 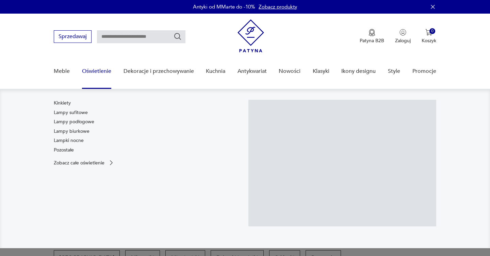 What do you see at coordinates (252, 71) in the screenshot?
I see `a: Antykwariat` at bounding box center [252, 71].